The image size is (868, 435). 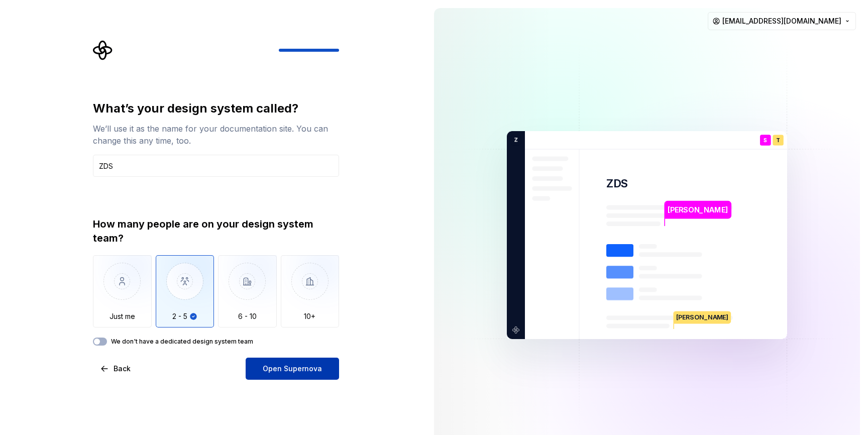 What do you see at coordinates (765, 140) in the screenshot?
I see `p: S` at bounding box center [765, 140].